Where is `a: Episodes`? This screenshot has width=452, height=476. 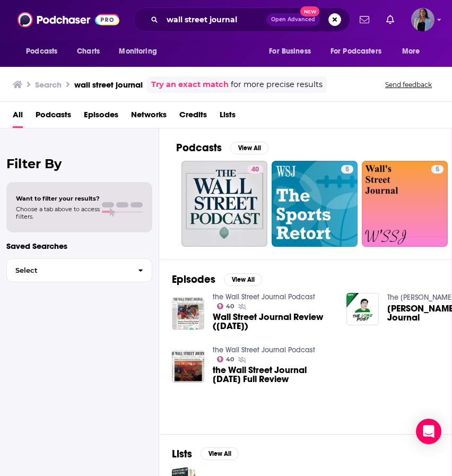 a: Episodes is located at coordinates (101, 117).